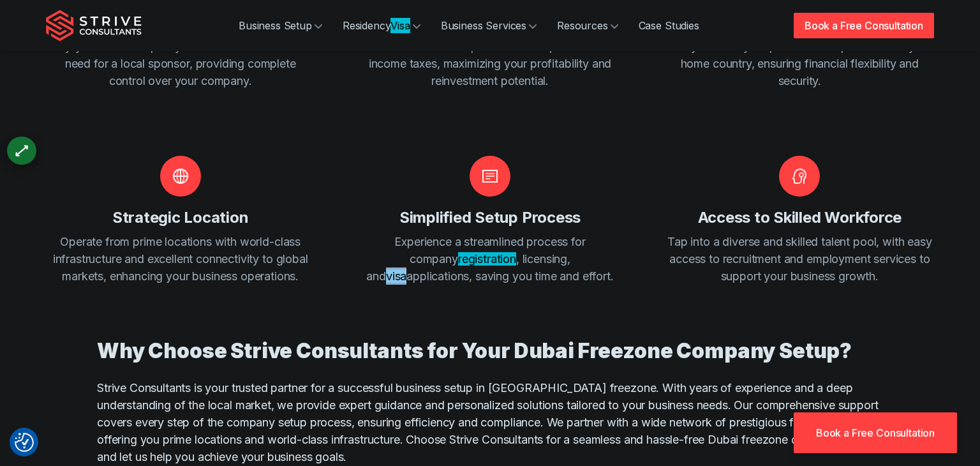 This screenshot has height=466, width=980. I want to click on a: Case Studies, so click(668, 25).